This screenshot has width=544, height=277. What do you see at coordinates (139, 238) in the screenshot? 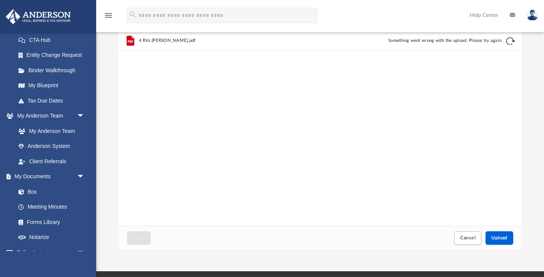
I see `button: Close` at bounding box center [139, 238].